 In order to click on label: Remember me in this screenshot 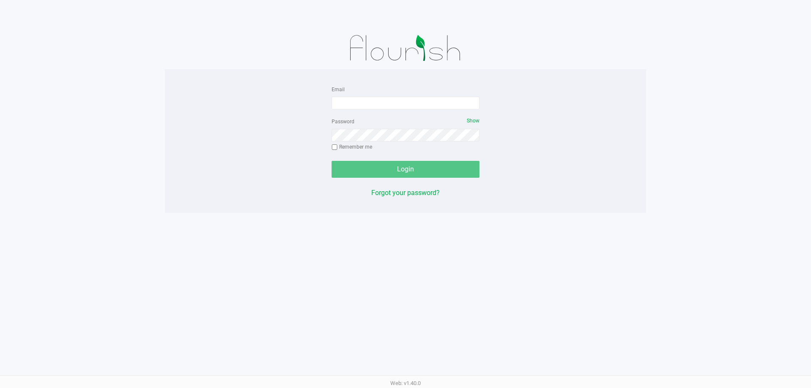, I will do `click(352, 147)`.